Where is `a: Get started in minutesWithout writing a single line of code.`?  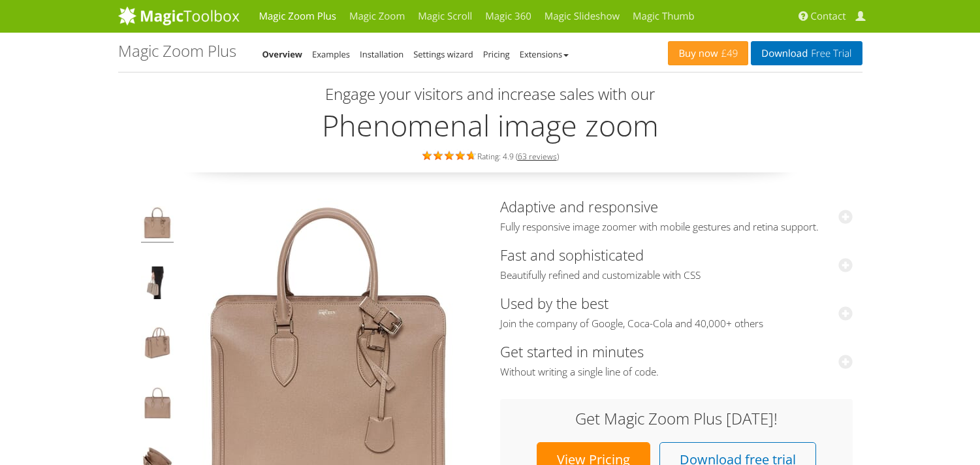
a: Get started in minutesWithout writing a single line of code. is located at coordinates (676, 360).